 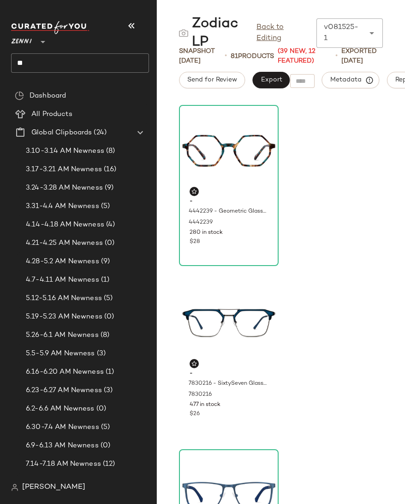 I want to click on span: 5.26-6.1 AM Newness, so click(x=62, y=335).